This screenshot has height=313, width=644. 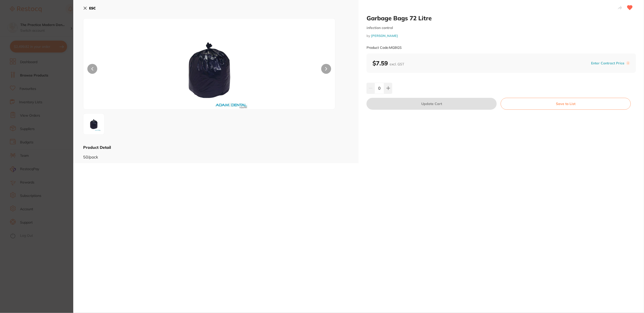 What do you see at coordinates (501, 28) in the screenshot?
I see `small: infection control` at bounding box center [501, 28].